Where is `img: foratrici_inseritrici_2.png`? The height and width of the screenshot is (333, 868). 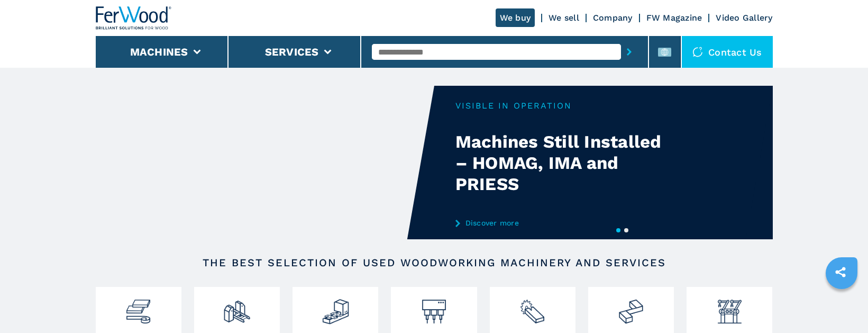 img: foratrici_inseritrici_2.png is located at coordinates (434, 308).